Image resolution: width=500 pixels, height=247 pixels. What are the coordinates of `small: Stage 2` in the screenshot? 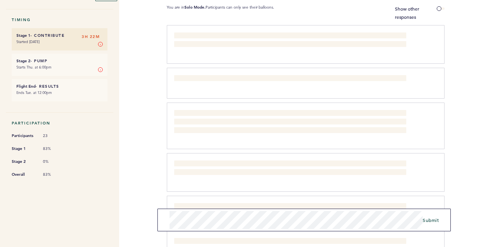 It's located at (23, 61).